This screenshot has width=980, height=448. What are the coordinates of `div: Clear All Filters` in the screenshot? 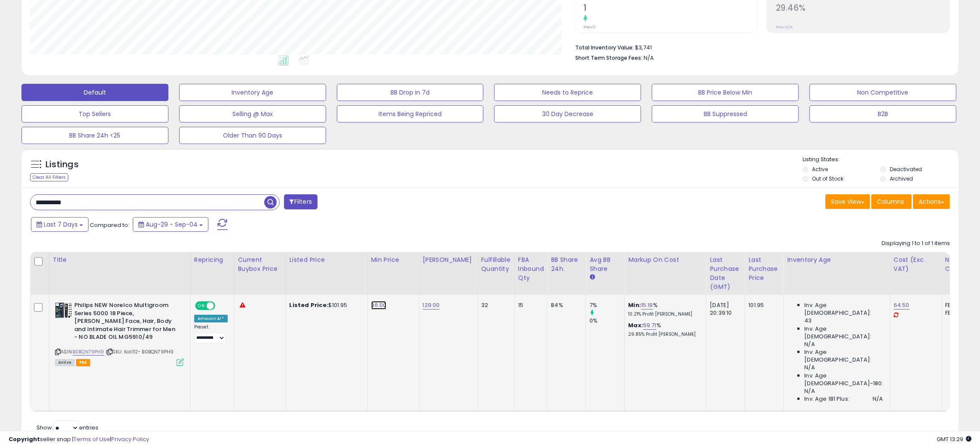 It's located at (49, 177).